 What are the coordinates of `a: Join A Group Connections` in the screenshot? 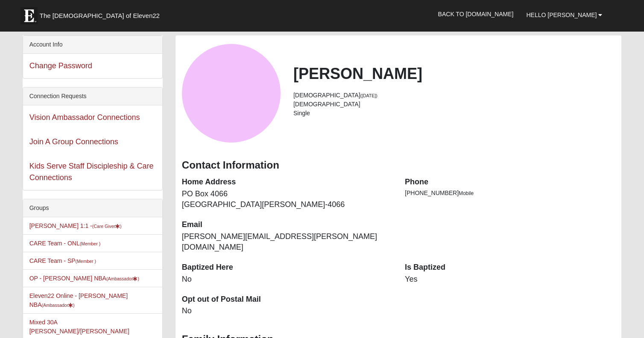 It's located at (74, 142).